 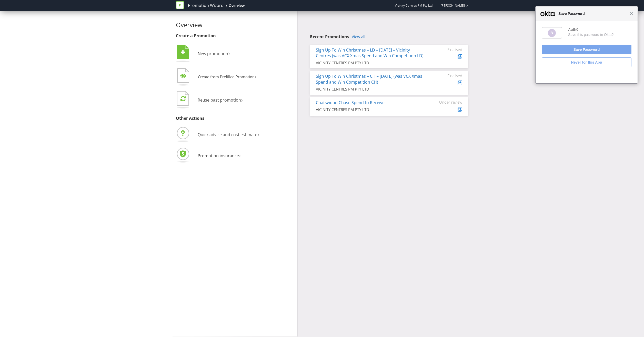 What do you see at coordinates (350, 102) in the screenshot?
I see `a: Chatswood Chase Spend to Receive` at bounding box center [350, 102].